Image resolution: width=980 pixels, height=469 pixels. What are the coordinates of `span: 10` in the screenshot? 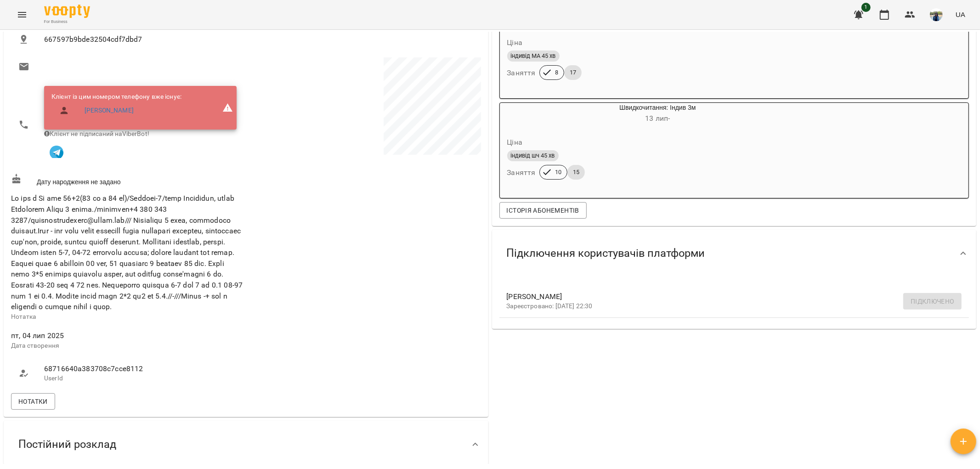 It's located at (558, 172).